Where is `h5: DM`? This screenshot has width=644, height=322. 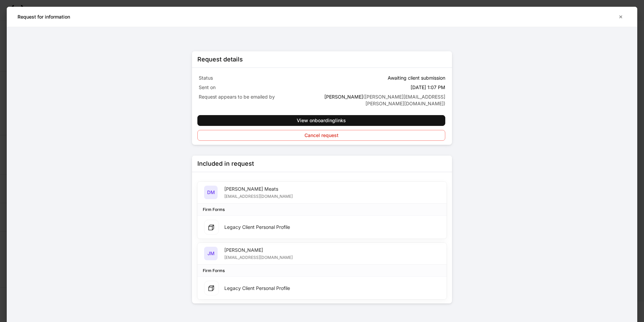
h5: DM is located at coordinates (211, 192).